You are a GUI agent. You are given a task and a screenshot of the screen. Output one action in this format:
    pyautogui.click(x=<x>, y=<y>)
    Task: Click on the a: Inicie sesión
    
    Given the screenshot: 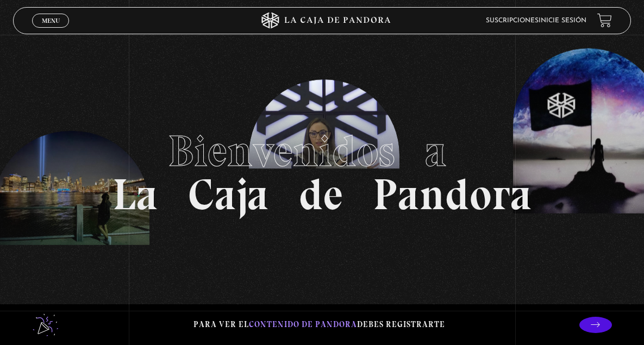 What is the action you would take?
    pyautogui.click(x=562, y=21)
    